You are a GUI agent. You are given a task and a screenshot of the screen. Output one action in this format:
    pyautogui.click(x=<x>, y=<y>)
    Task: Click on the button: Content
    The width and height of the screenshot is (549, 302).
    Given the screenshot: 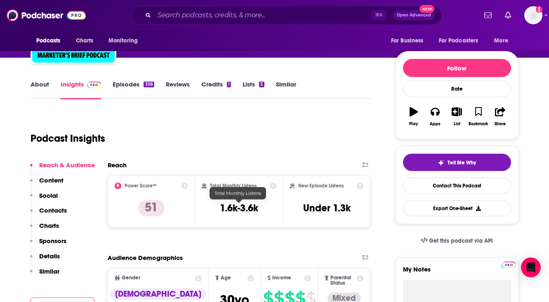 What is the action you would take?
    pyautogui.click(x=47, y=184)
    